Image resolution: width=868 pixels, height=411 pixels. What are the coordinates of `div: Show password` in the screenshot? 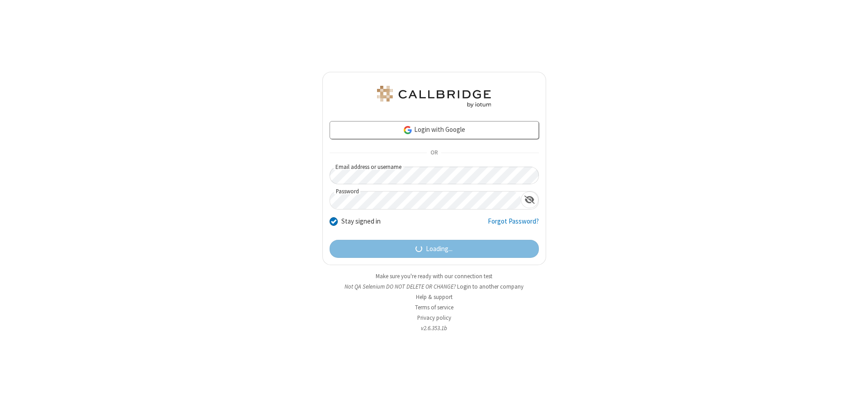 It's located at (529, 200).